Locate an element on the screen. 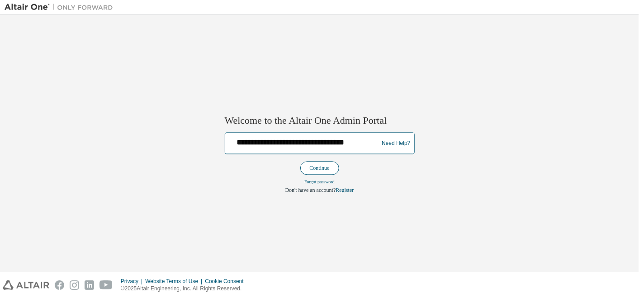  img: Altair One is located at coordinates (61, 7).